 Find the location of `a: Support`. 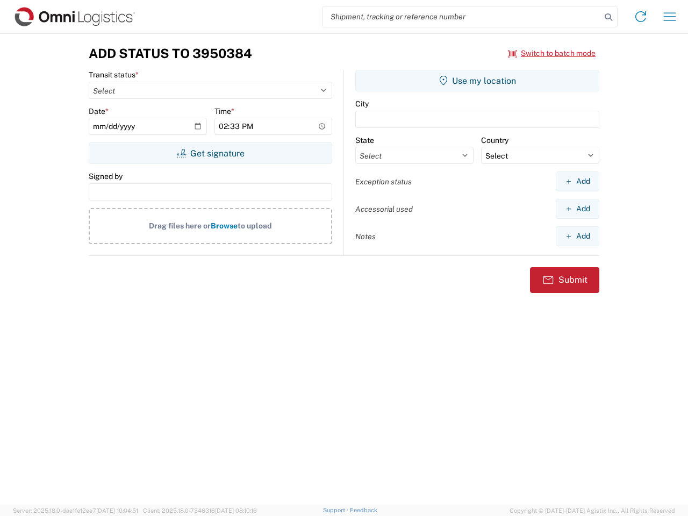

a: Support is located at coordinates (336, 510).